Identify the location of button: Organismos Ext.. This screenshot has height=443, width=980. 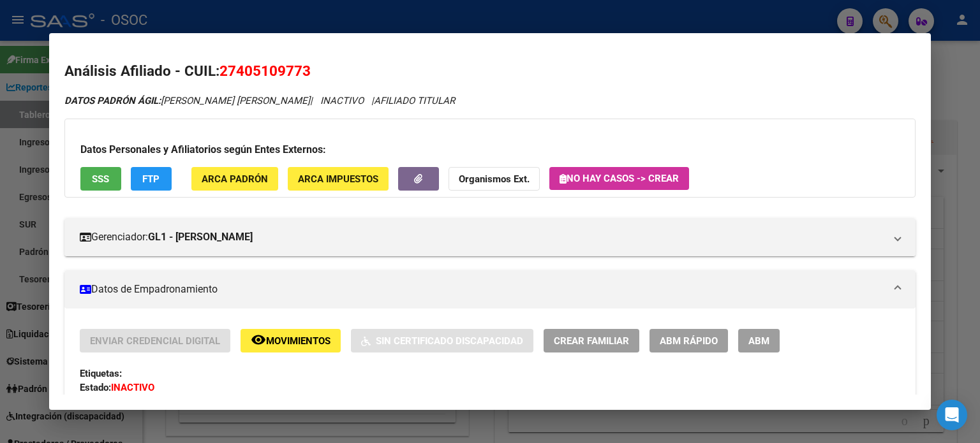
(494, 178).